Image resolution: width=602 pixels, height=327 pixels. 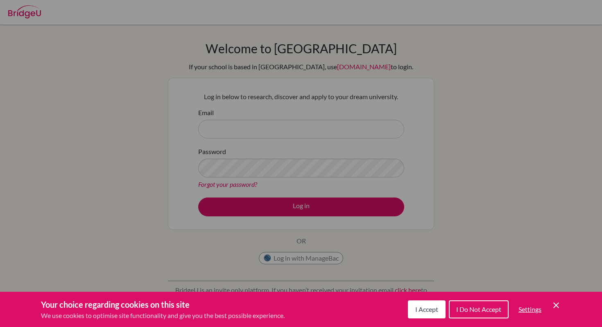 What do you see at coordinates (556, 305) in the screenshot?
I see `button: Save and close` at bounding box center [556, 305].